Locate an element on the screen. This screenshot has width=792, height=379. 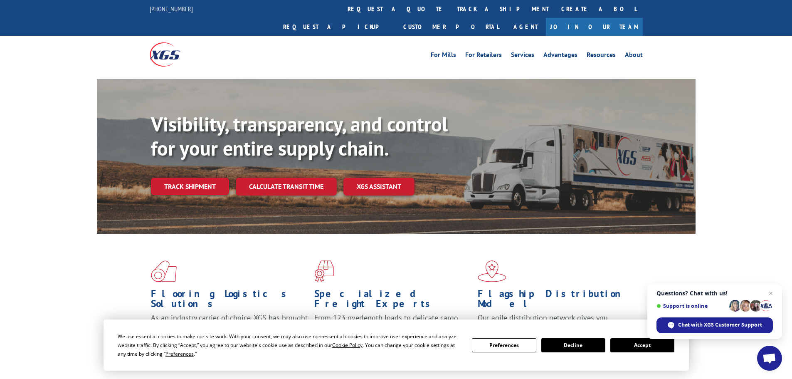
p: From 123 overlength loads to delicate cargo, our experienced staff knows the best way to move you... is located at coordinates (393, 331).